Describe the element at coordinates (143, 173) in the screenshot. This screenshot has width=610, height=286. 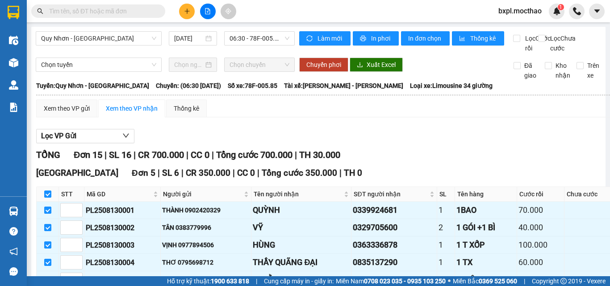
I see `span: Đơn 5` at that location.